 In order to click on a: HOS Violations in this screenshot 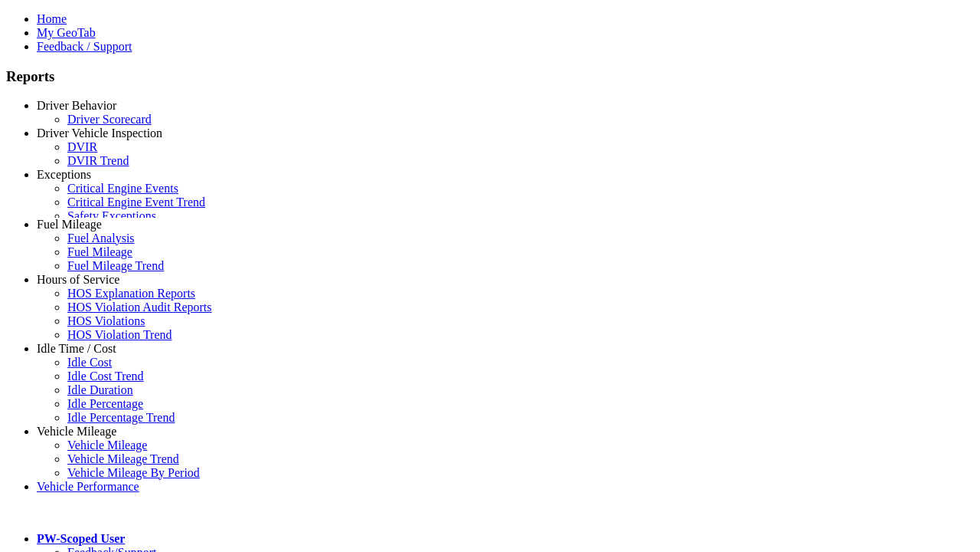, I will do `click(106, 320)`.